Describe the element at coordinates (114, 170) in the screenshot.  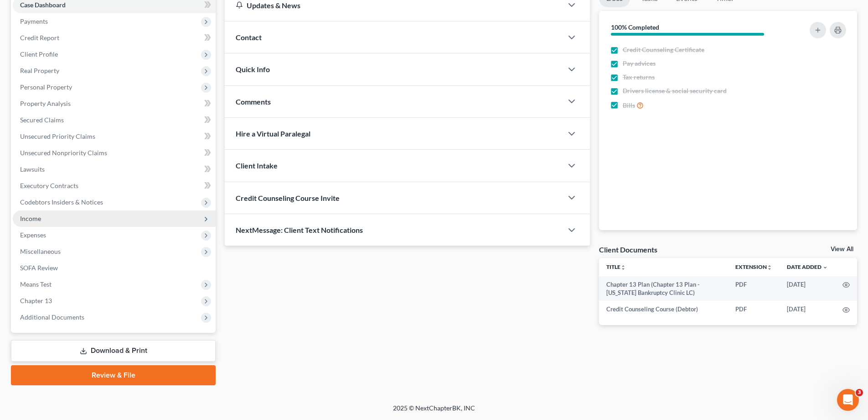
I see `a: Lawsuits` at that location.